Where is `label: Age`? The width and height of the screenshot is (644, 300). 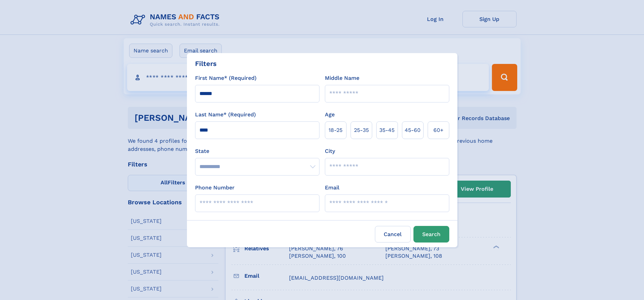
label: Age is located at coordinates (329, 115).